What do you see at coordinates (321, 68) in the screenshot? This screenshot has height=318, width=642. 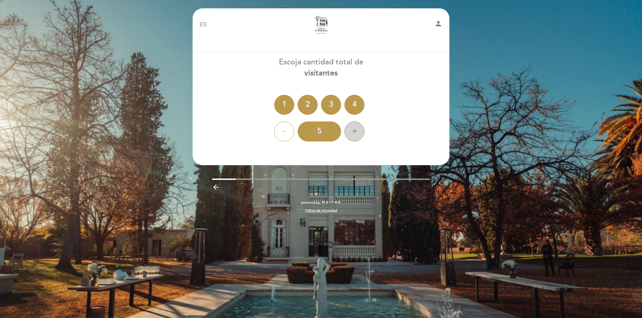 I see `div: Escoja cantidad total de` at bounding box center [321, 68].